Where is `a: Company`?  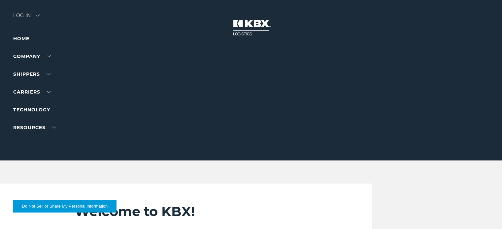 a: Company is located at coordinates (32, 56).